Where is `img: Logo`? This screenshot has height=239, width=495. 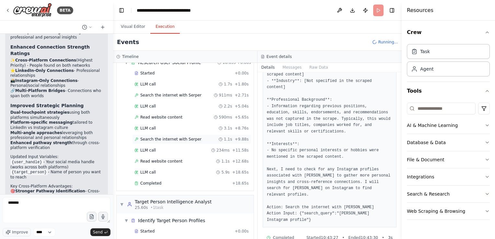
img: Logo is located at coordinates (32, 10).